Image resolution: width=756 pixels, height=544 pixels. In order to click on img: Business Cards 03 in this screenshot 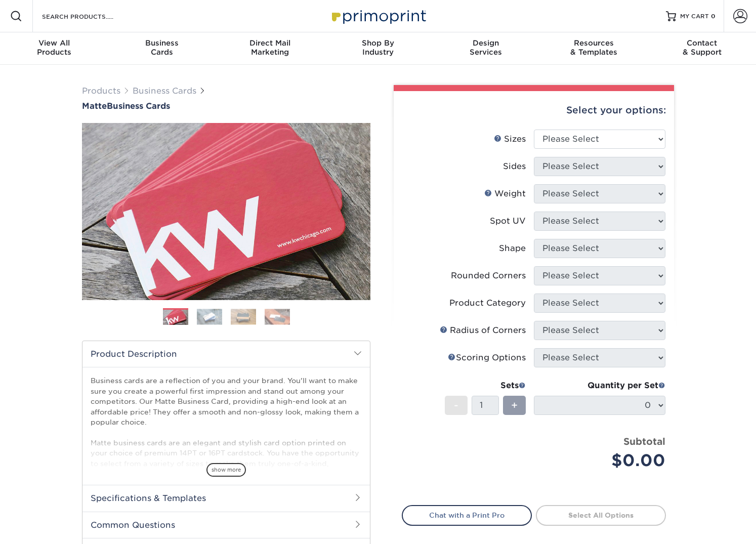, I will do `click(243, 316)`.